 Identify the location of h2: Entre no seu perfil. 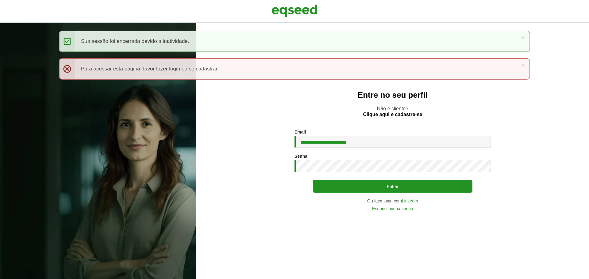
(393, 95).